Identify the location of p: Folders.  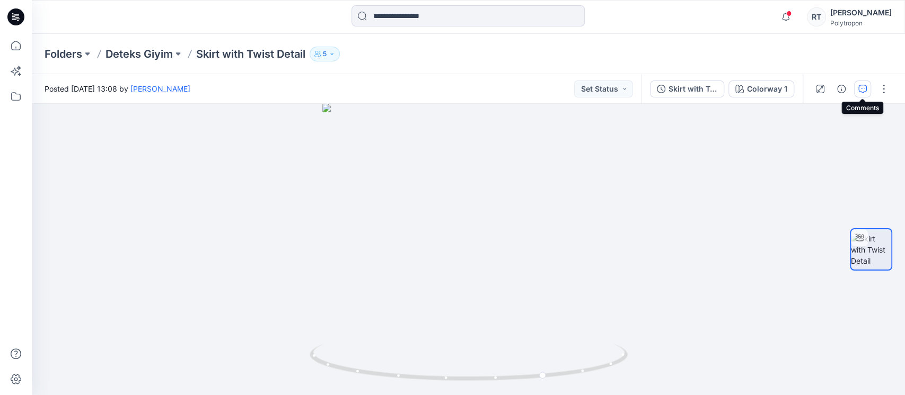
(63, 54).